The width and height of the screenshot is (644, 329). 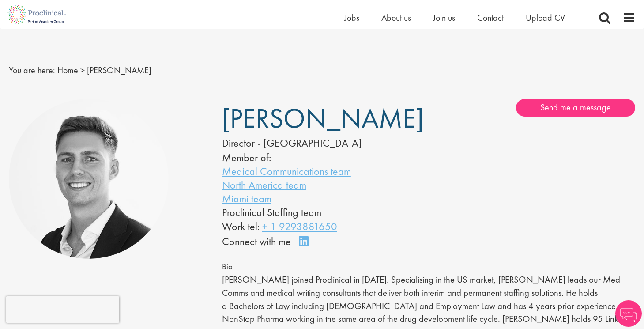 I want to click on a: breadcrumb link, so click(x=67, y=70).